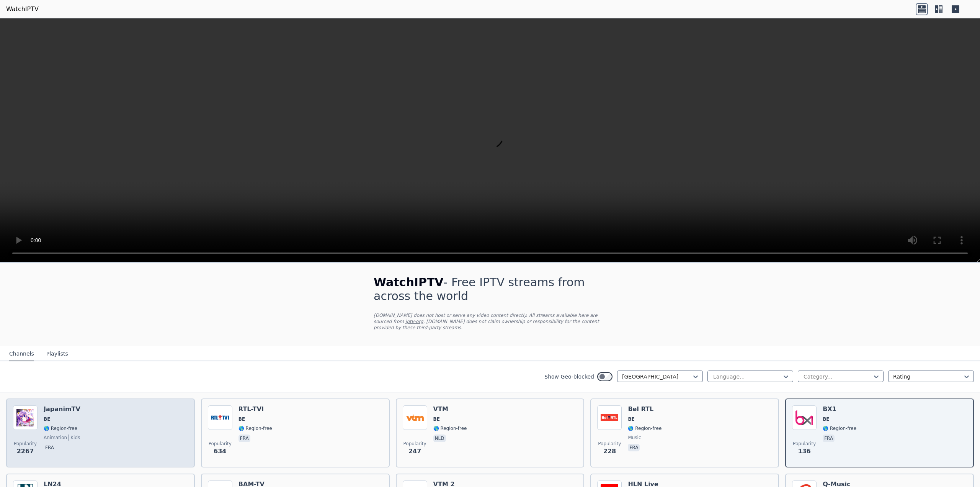  I want to click on span: kids, so click(74, 438).